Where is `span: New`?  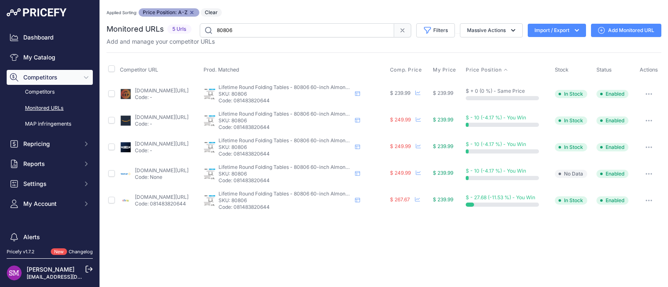 span: New is located at coordinates (59, 252).